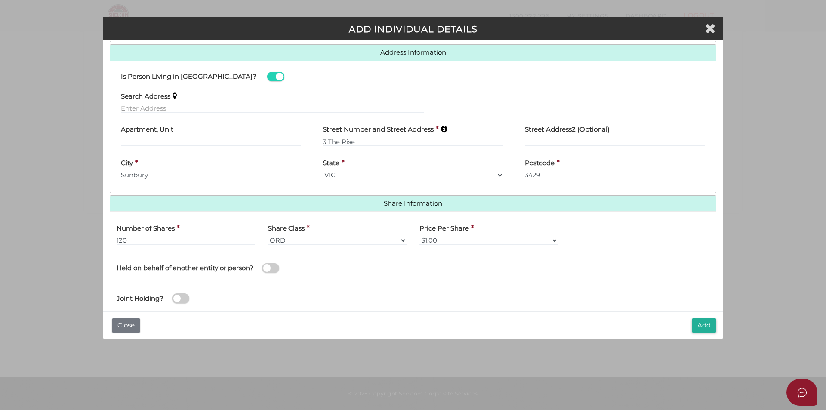  What do you see at coordinates (413, 52) in the screenshot?
I see `a: Address Information` at bounding box center [413, 52].